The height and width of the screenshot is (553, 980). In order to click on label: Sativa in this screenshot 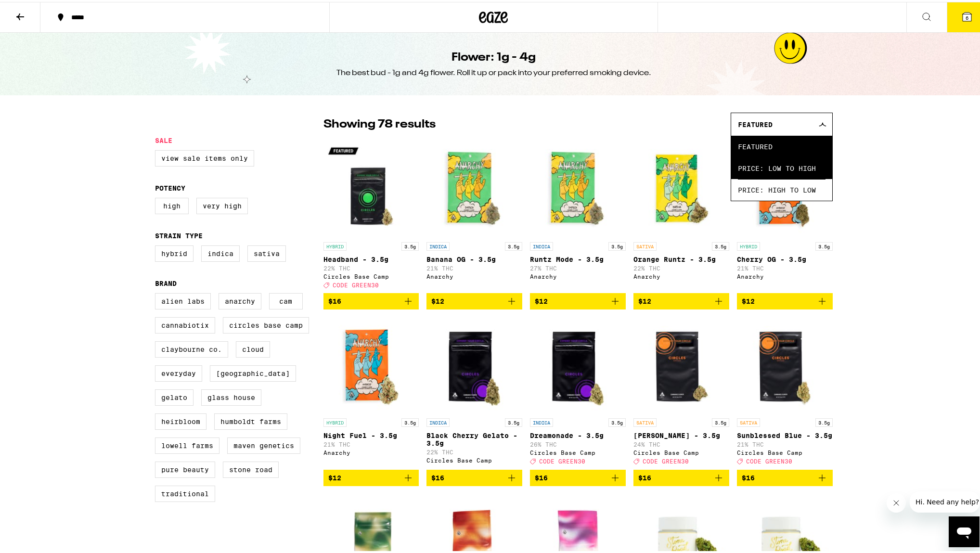, I will do `click(266, 252)`.